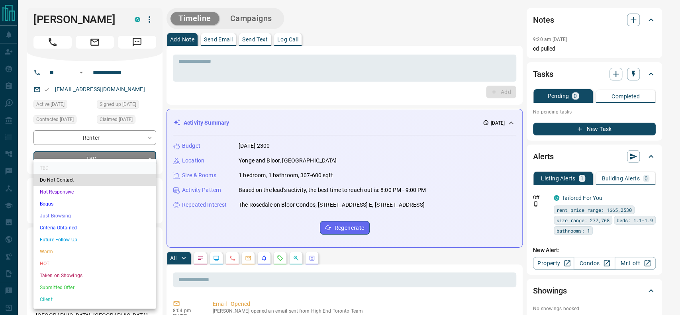 Image resolution: width=680 pixels, height=315 pixels. What do you see at coordinates (95, 252) in the screenshot?
I see `li: Warm` at bounding box center [95, 252].